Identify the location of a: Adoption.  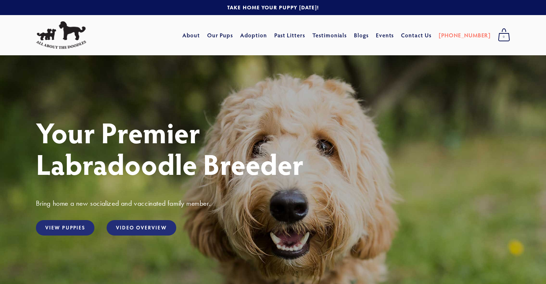
(253, 35).